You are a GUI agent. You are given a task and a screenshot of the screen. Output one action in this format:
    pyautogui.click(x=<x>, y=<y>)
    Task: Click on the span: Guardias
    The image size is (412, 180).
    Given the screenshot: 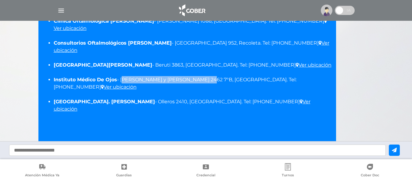 What is the action you would take?
    pyautogui.click(x=124, y=175)
    